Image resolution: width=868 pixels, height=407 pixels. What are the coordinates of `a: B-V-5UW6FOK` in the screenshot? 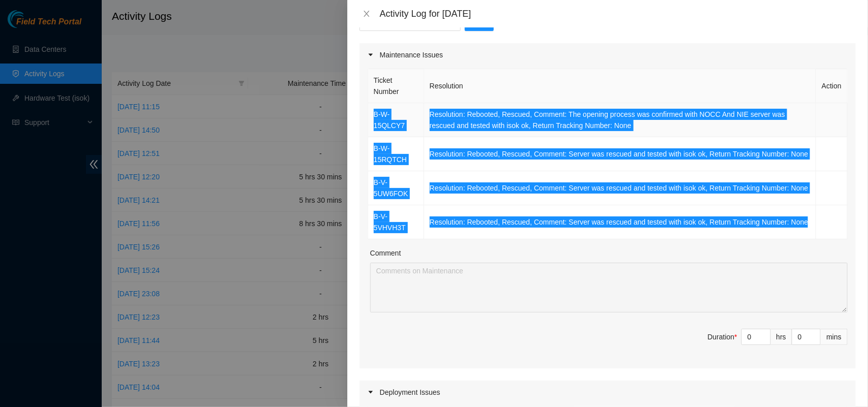 It's located at (391, 188).